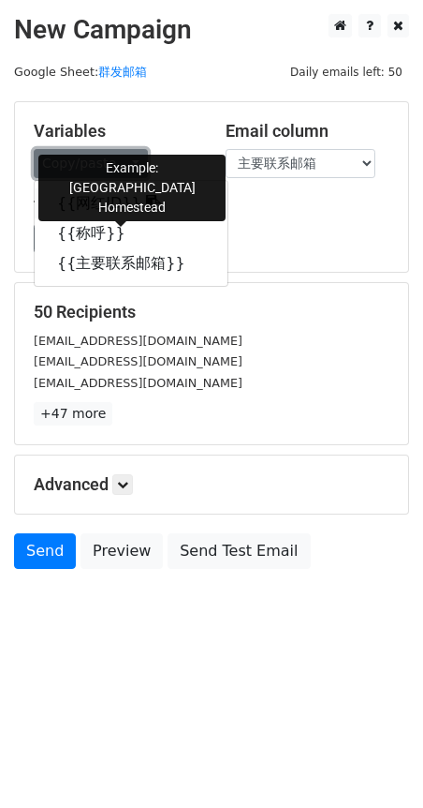 The image size is (423, 808). I want to click on a: {{主要联系邮箱}}, so click(131, 263).